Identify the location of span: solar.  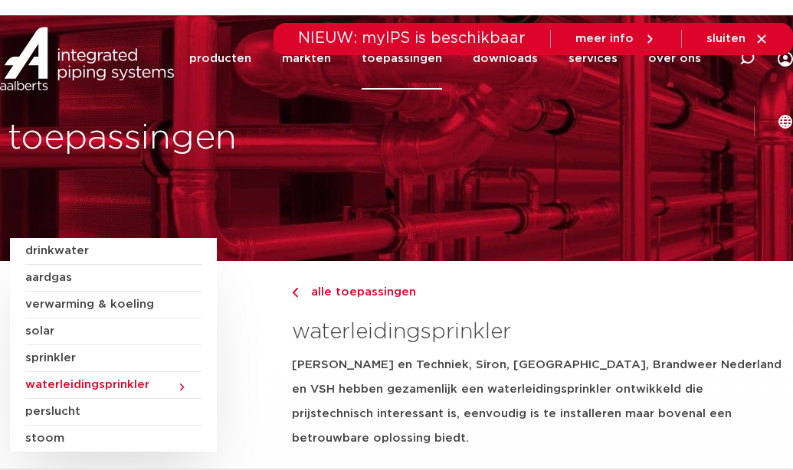
(113, 332).